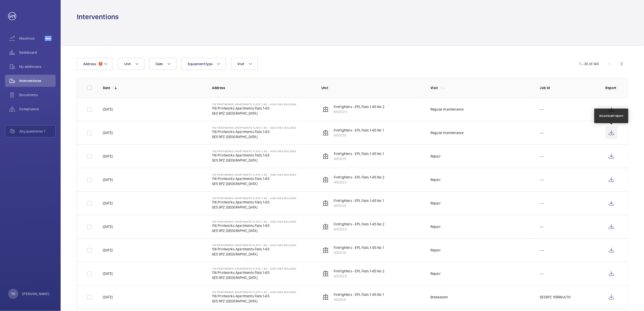  What do you see at coordinates (37, 81) in the screenshot?
I see `span: Interventions` at bounding box center [37, 81].